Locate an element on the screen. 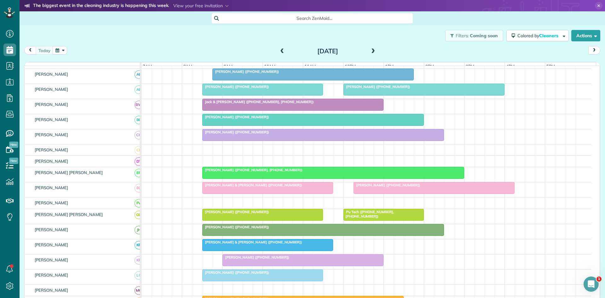  span: 10am is located at coordinates (270, 66).